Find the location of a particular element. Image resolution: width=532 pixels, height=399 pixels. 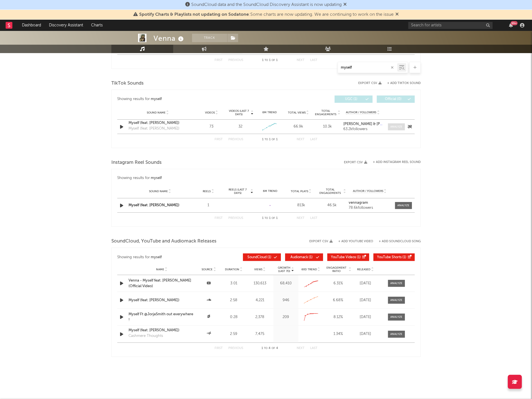

button: YouTube Shorts(1) is located at coordinates (394, 257).